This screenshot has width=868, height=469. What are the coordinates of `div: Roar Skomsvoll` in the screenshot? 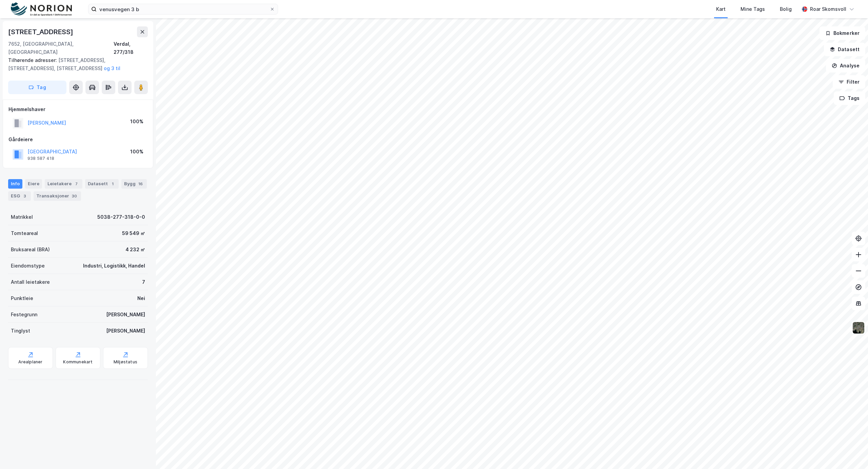 It's located at (828, 9).